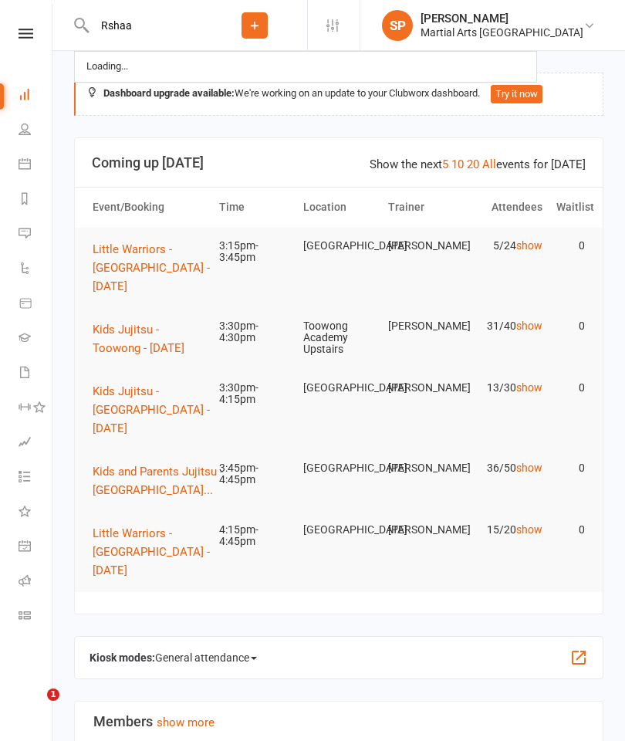  What do you see at coordinates (339, 94) in the screenshot?
I see `div: We're working on an update to your Clubworx dashboard.` at bounding box center [339, 94].